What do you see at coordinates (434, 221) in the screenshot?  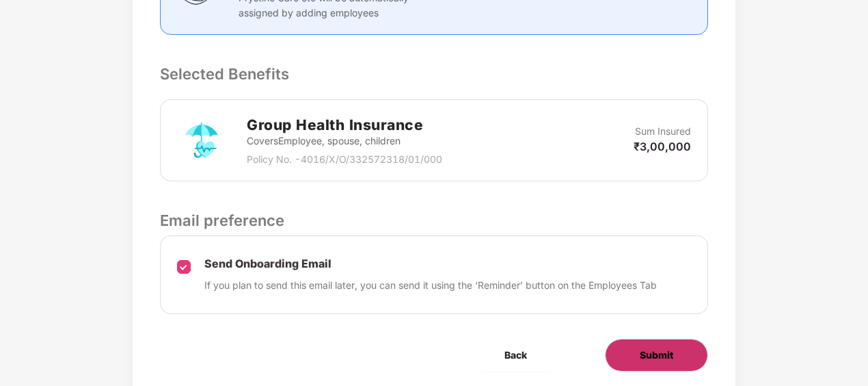 I see `p: Email preference` at bounding box center [434, 221].